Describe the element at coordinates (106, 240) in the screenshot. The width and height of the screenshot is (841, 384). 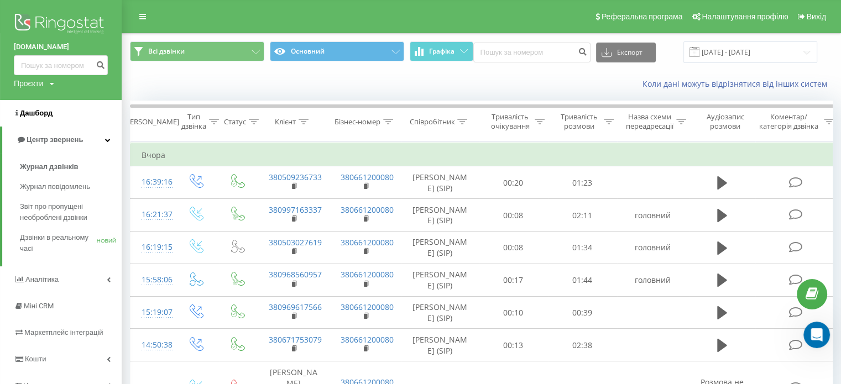
I see `font: НОВИЙ` at that location.